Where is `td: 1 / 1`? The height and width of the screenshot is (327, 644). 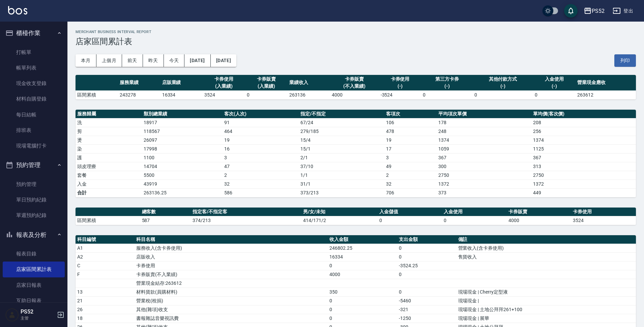 td: 1 / 1 is located at coordinates (342, 175).